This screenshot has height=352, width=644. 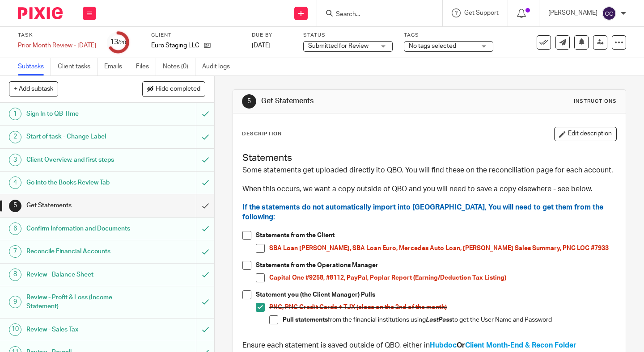 What do you see at coordinates (175, 46) in the screenshot?
I see `p: Euro Staging LLC` at bounding box center [175, 46].